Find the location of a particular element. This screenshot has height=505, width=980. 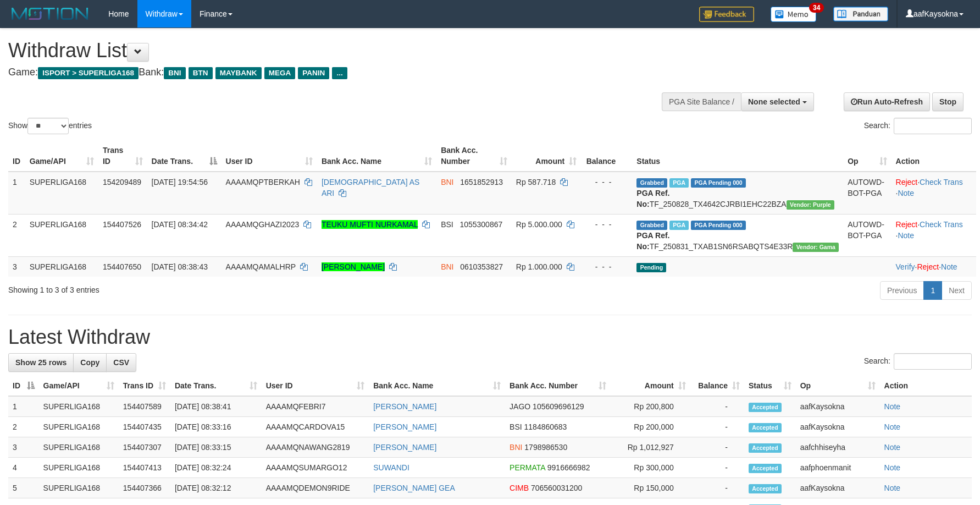

span: Copy 1651852913 to clipboard is located at coordinates (482, 182).